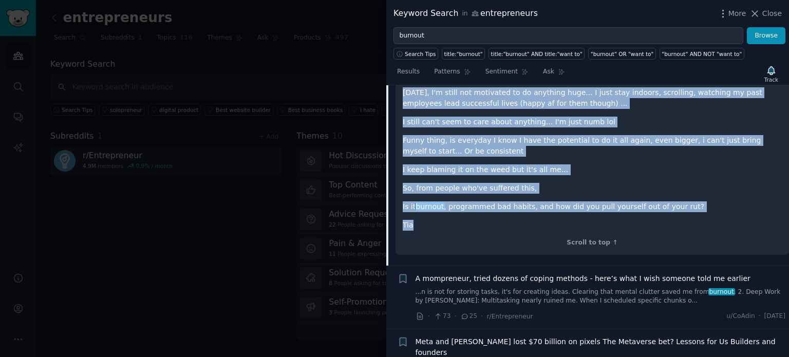  Describe the element at coordinates (771, 80) in the screenshot. I see `div: Track` at that location.